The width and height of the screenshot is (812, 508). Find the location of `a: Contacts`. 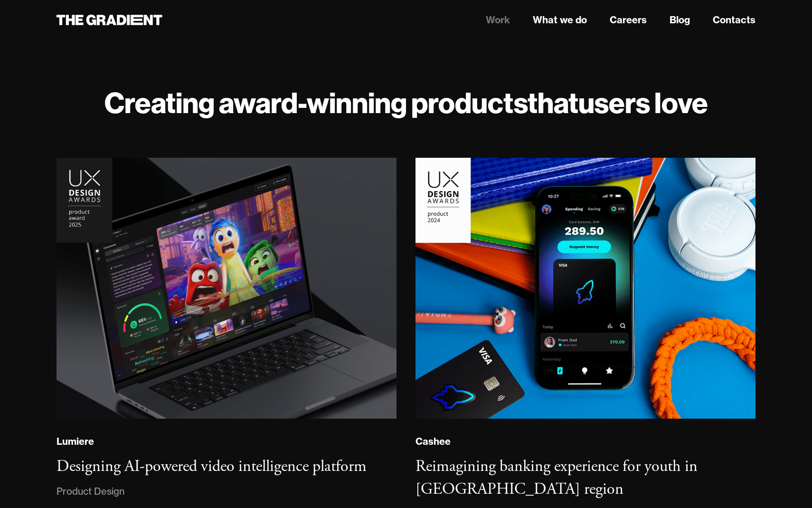

a: Contacts is located at coordinates (734, 20).